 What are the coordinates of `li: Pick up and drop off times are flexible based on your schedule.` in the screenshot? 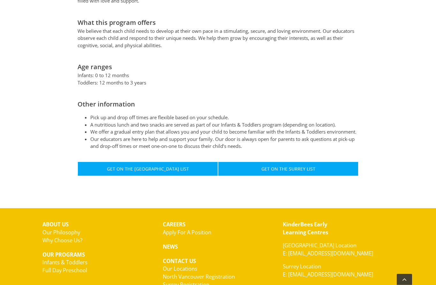 It's located at (224, 118).